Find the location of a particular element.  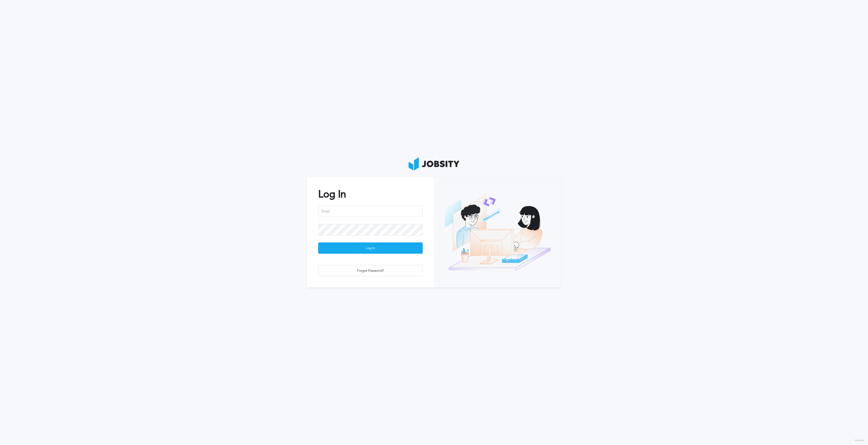

button: Forgot Password? is located at coordinates (371, 271).